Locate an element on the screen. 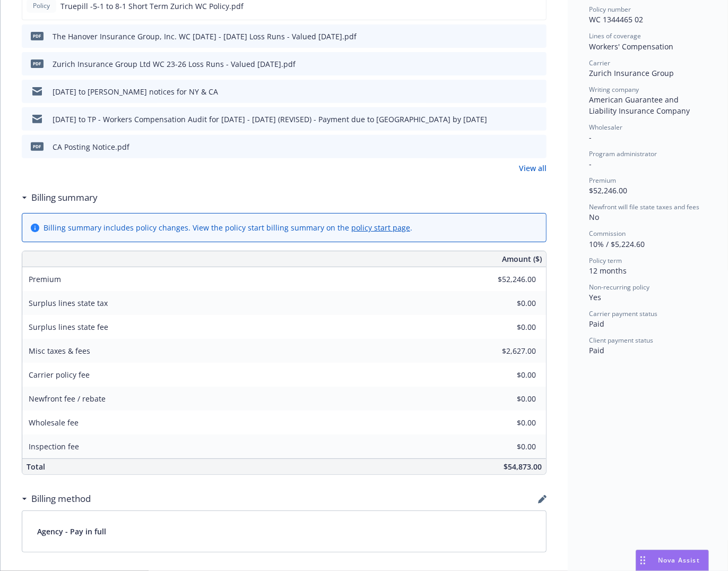  span: 12 months is located at coordinates (608, 270).